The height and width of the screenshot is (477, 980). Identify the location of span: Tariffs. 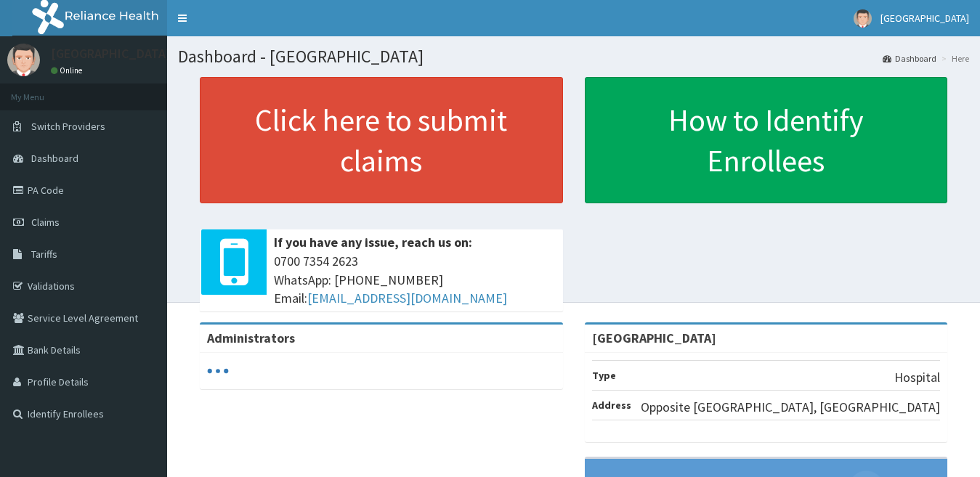
(45, 254).